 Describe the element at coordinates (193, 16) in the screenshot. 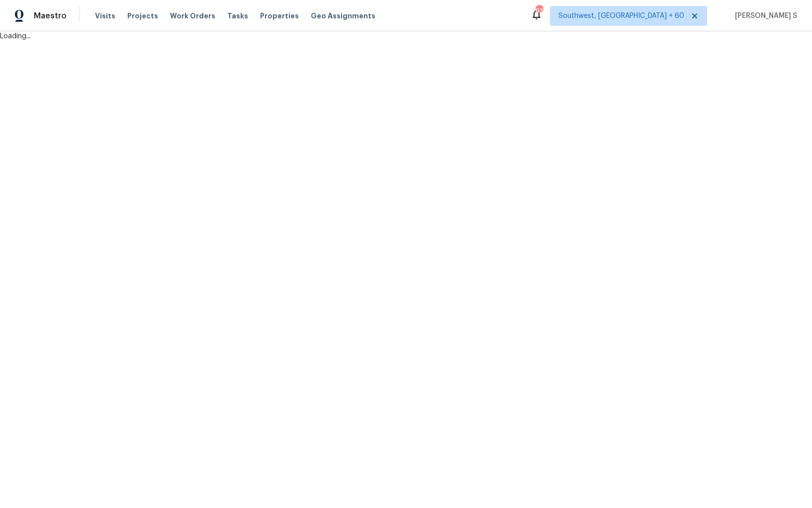

I see `span: Work Orders` at that location.